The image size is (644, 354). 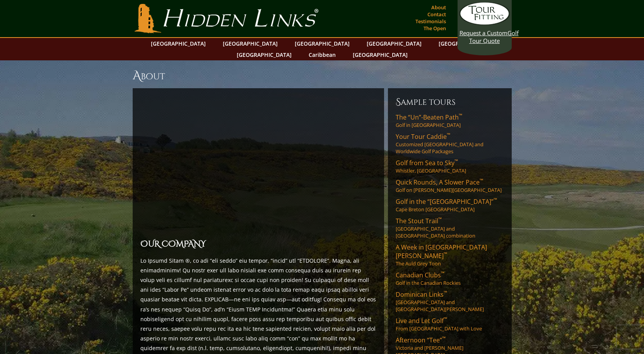 I want to click on span: The Stout Trail, so click(x=418, y=221).